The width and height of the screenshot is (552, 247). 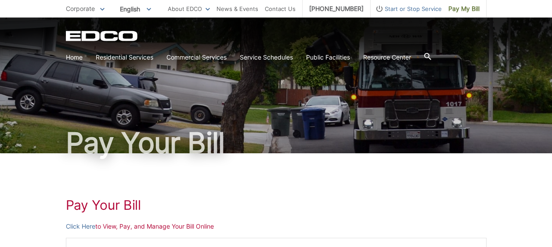 What do you see at coordinates (80, 227) in the screenshot?
I see `a: Click Here` at bounding box center [80, 227].